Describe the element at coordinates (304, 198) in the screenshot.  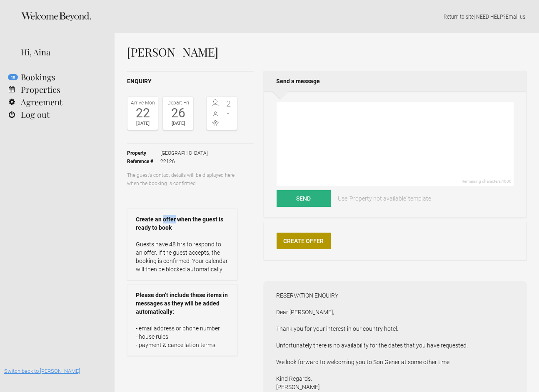
I see `button: Send` at that location.